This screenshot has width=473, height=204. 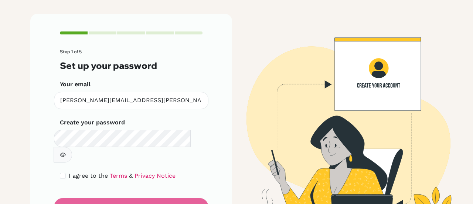 I want to click on h3: Set up your password, so click(x=131, y=65).